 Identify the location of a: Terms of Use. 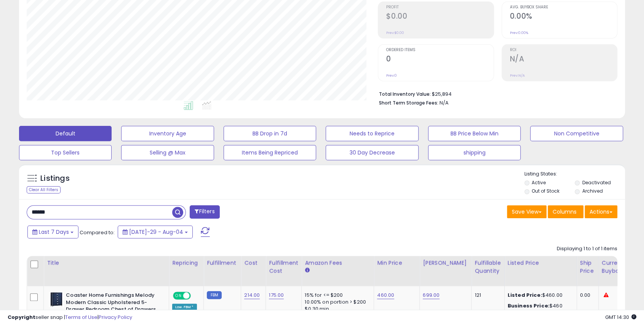
(81, 317).